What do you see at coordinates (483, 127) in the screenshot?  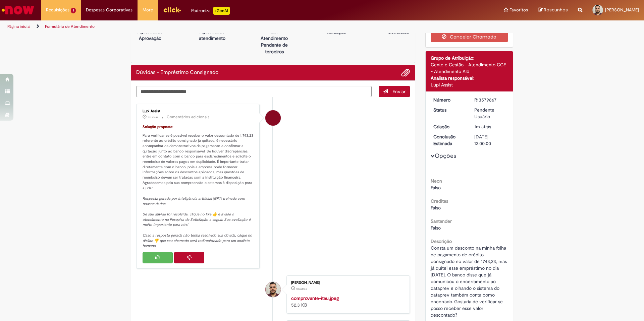 I see `time: 30/09/2025 07:57:36` at bounding box center [483, 127].